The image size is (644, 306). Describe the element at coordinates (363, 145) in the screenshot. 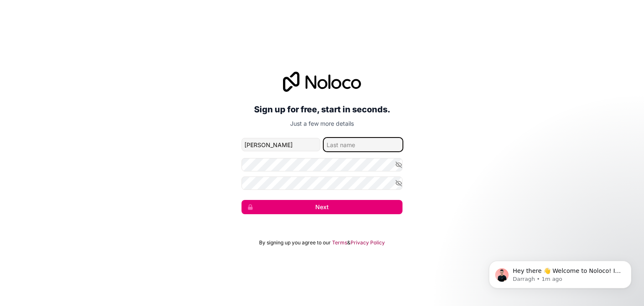

I see `input: family-name` at that location.